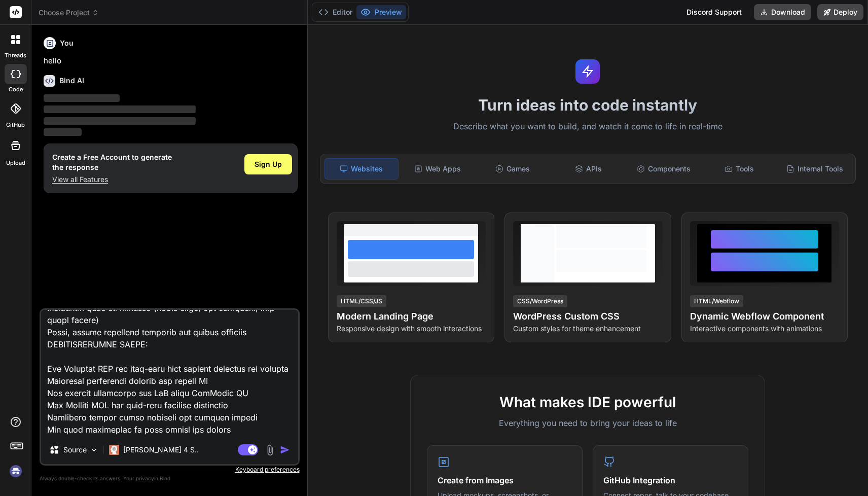 The height and width of the screenshot is (496, 868). I want to click on span: Choose Project, so click(68, 13).